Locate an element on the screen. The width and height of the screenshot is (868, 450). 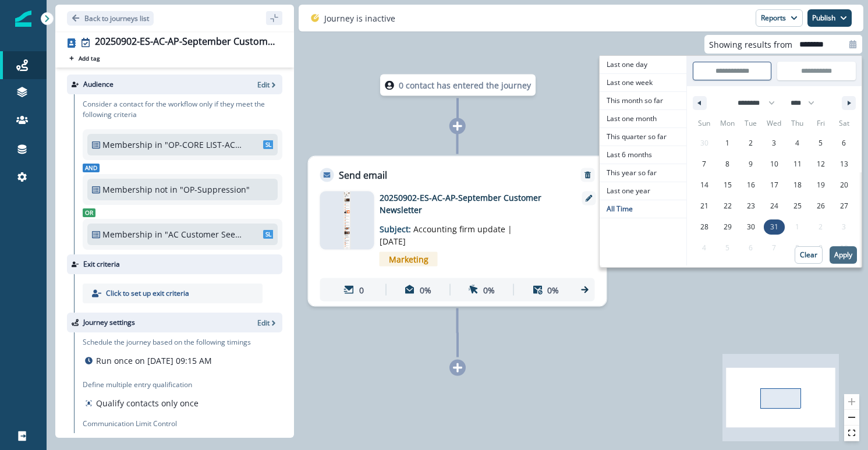
img: email asset unavailable is located at coordinates (347, 220).